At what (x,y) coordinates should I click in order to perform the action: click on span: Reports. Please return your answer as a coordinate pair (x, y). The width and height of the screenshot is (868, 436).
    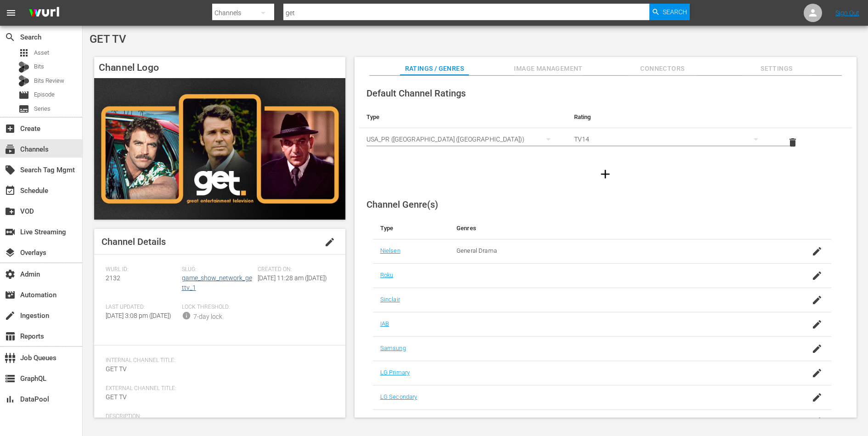
    Looking at the image, I should click on (10, 336).